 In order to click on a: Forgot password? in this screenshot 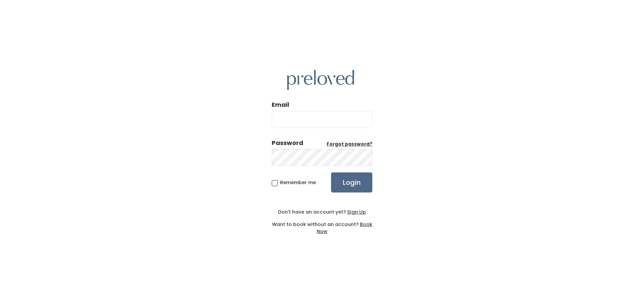, I will do `click(349, 144)`.